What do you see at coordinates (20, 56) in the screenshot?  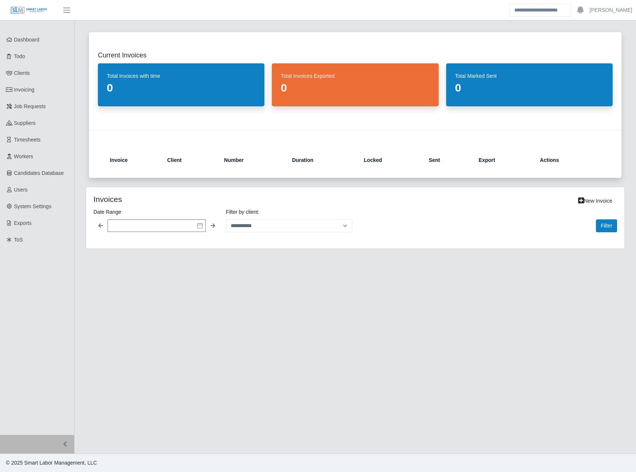 I see `span: Todo` at bounding box center [20, 56].